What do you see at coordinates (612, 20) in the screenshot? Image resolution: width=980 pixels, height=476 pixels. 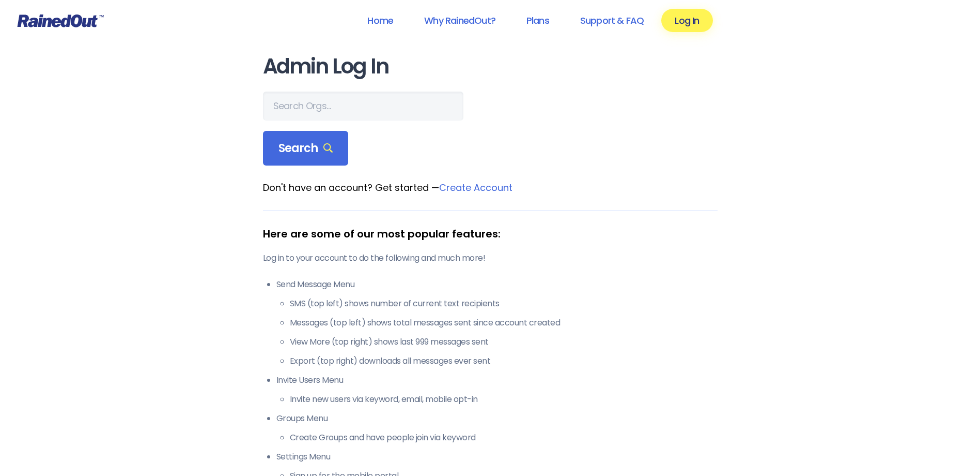 I see `a: Support & FAQ` at bounding box center [612, 20].